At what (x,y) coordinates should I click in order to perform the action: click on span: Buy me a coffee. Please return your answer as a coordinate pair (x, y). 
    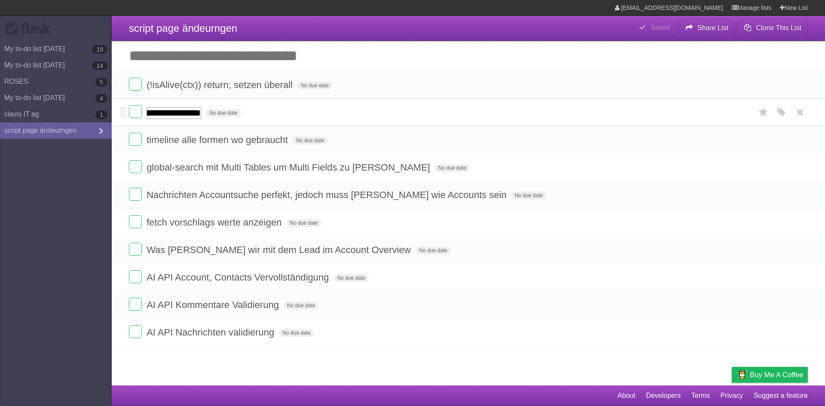
    Looking at the image, I should click on (776, 375).